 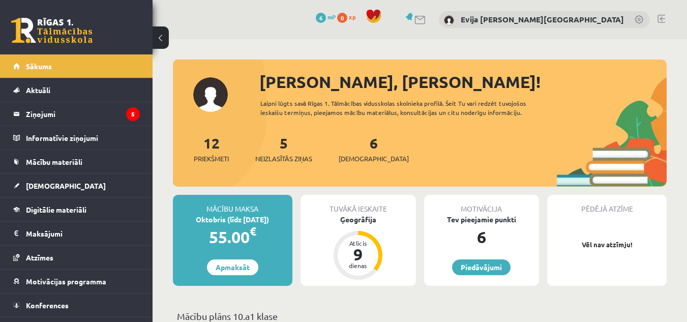 What do you see at coordinates (342, 18) in the screenshot?
I see `span: 0` at bounding box center [342, 18].